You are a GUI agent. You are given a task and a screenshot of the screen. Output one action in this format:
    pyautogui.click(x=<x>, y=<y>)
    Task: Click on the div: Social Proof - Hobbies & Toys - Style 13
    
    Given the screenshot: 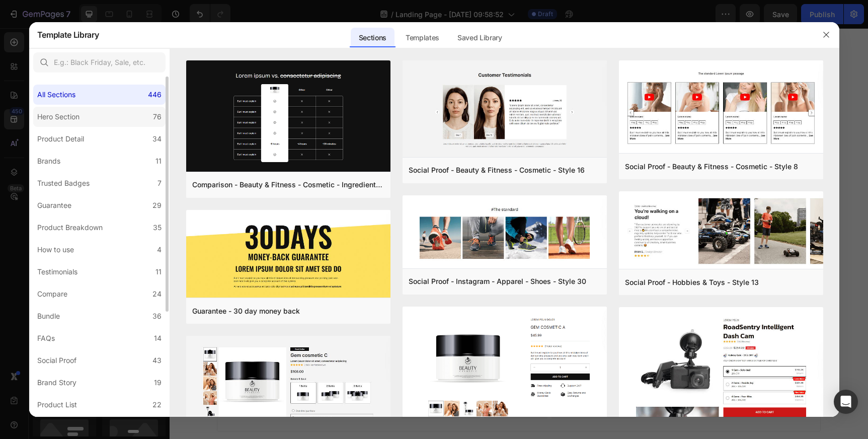 What is the action you would take?
    pyautogui.click(x=692, y=283)
    